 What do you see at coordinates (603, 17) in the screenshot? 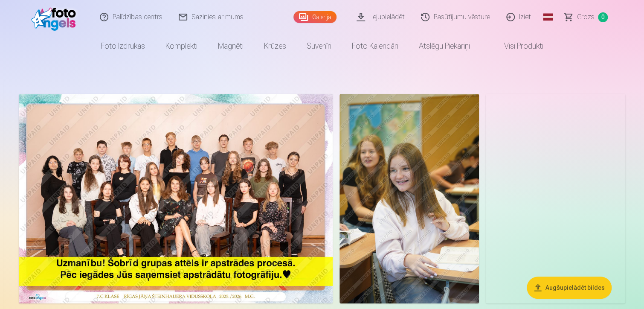
I see `span: 0` at bounding box center [603, 17].